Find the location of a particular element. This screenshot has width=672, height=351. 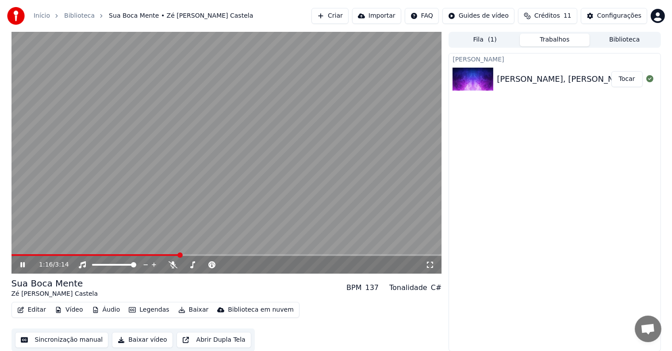

button: FAQ is located at coordinates (422, 16).